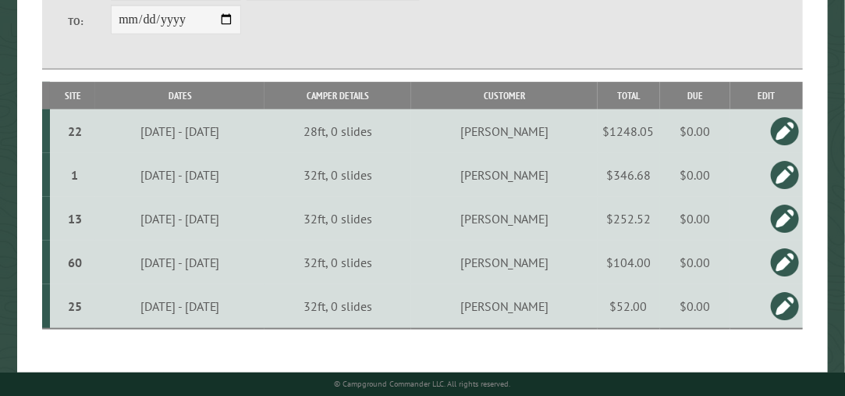  Describe the element at coordinates (74, 218) in the screenshot. I see `div: 13` at that location.